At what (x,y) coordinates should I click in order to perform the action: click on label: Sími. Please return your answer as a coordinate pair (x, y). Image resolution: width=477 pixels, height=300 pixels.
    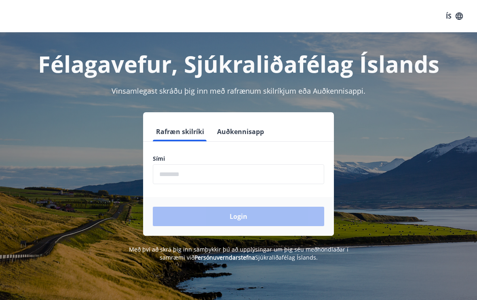
    Looking at the image, I should click on (238, 159).